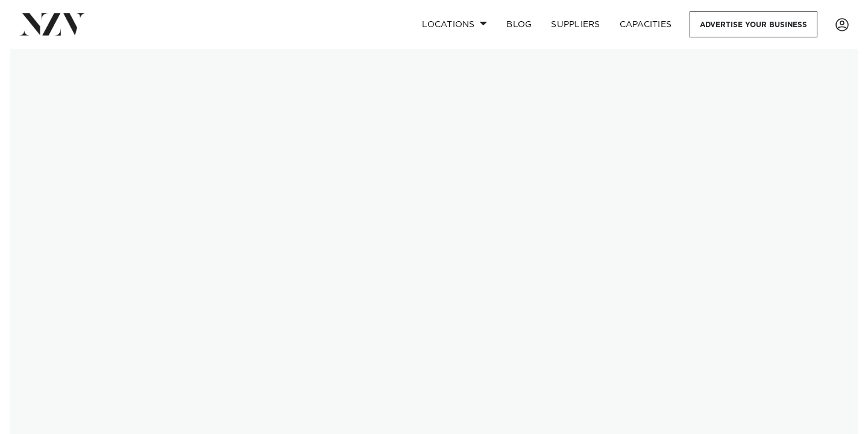 The width and height of the screenshot is (868, 434). I want to click on a: SUPPLIERS, so click(575, 24).